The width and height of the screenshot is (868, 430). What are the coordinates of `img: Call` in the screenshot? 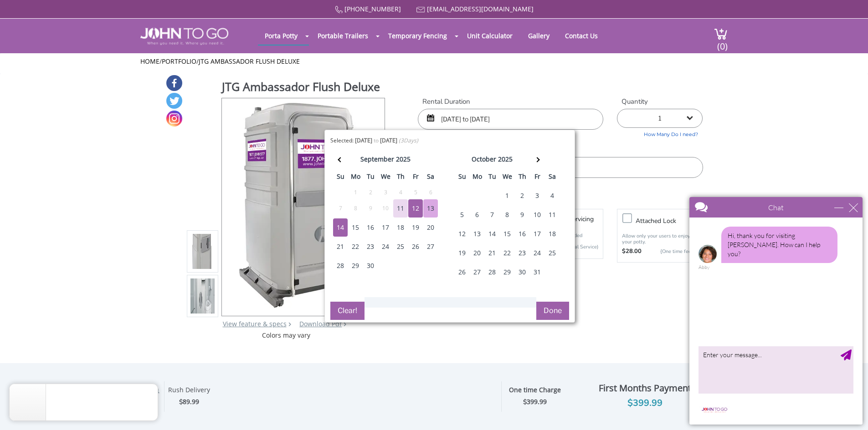 It's located at (339, 10).